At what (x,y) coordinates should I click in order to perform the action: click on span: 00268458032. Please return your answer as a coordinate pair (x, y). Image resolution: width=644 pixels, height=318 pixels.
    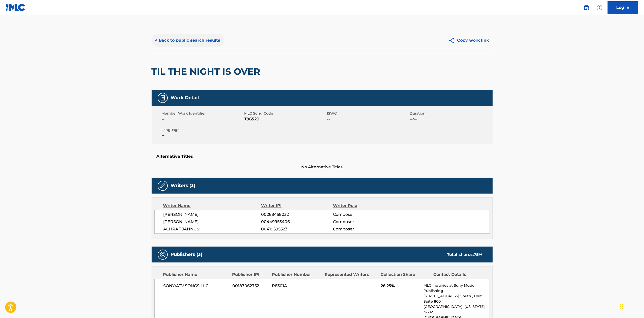
    Looking at the image, I should click on (297, 215).